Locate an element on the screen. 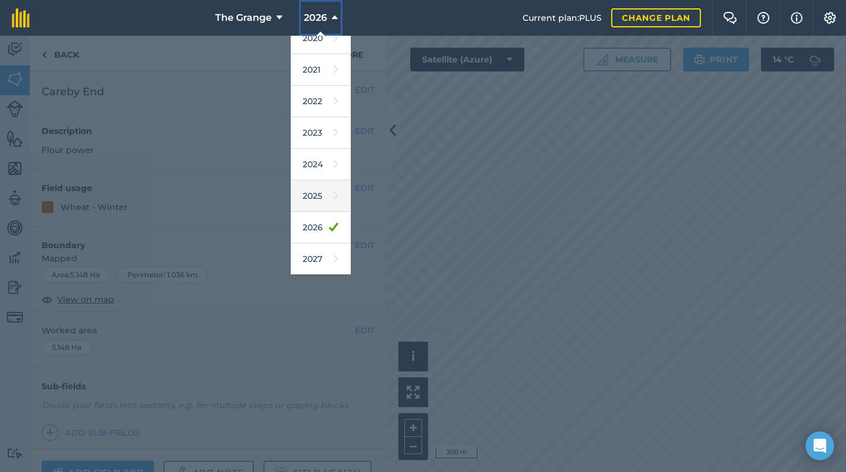 Image resolution: width=846 pixels, height=472 pixels. img: A question mark icon is located at coordinates (764, 18).